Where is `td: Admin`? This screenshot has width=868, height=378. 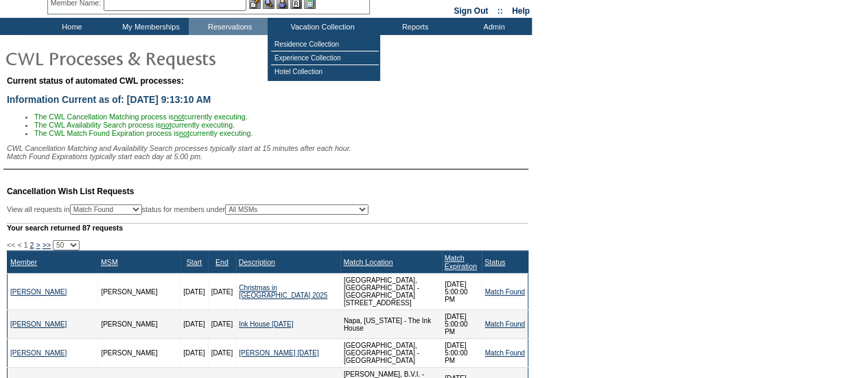 td: Admin is located at coordinates (492, 26).